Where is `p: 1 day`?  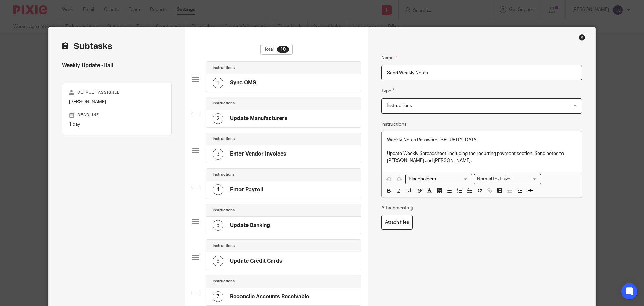
p: 1 day is located at coordinates (117, 124).